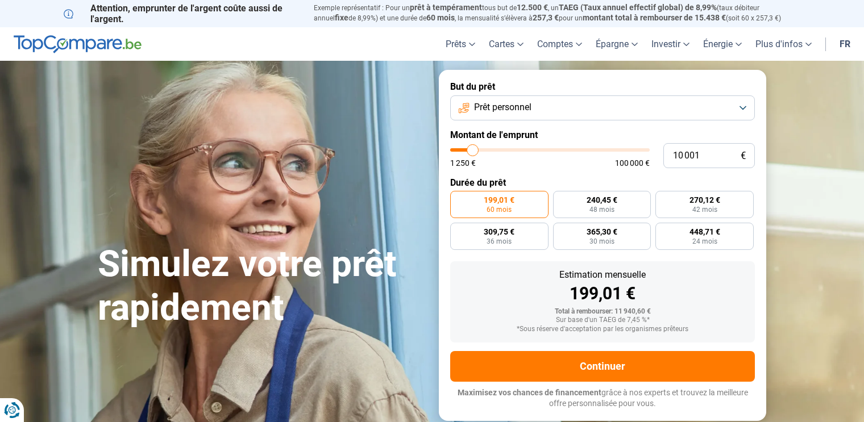 This screenshot has height=422, width=864. Describe the element at coordinates (705, 210) in the screenshot. I see `span: 42 mois` at that location.